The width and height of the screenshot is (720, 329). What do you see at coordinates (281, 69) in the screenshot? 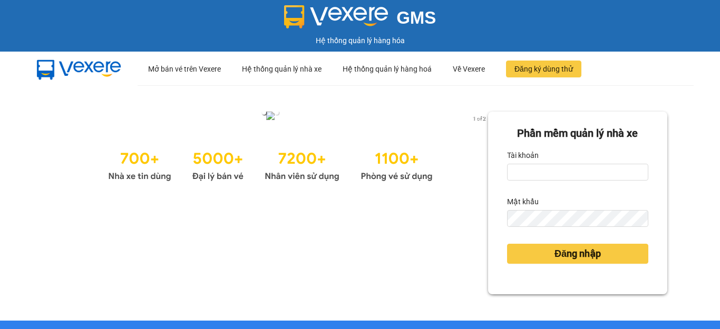
I see `div: Hệ thống quản lý nhà xe` at bounding box center [281, 69].